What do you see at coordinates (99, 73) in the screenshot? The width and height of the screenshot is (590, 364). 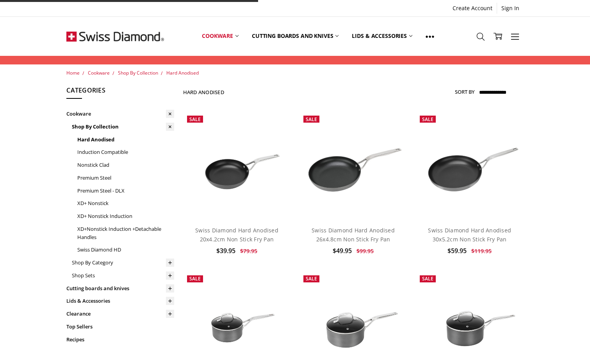 I see `span: Cookware` at bounding box center [99, 73].